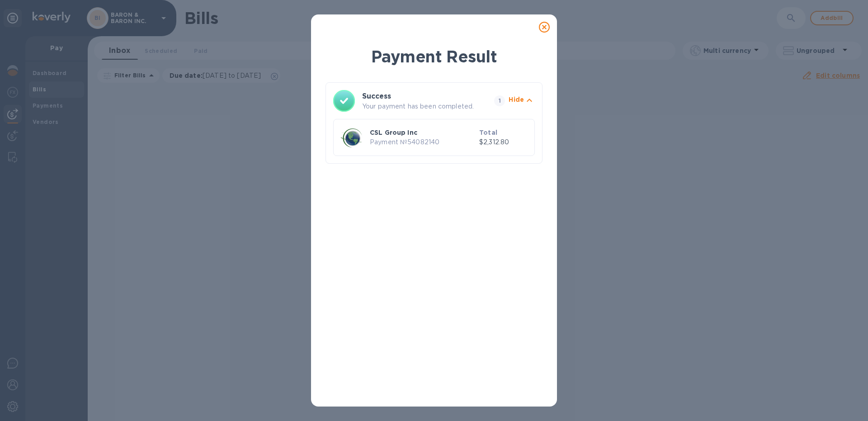 The width and height of the screenshot is (868, 421). What do you see at coordinates (427, 106) in the screenshot?
I see `p: Your payment has been completed.` at bounding box center [427, 106].